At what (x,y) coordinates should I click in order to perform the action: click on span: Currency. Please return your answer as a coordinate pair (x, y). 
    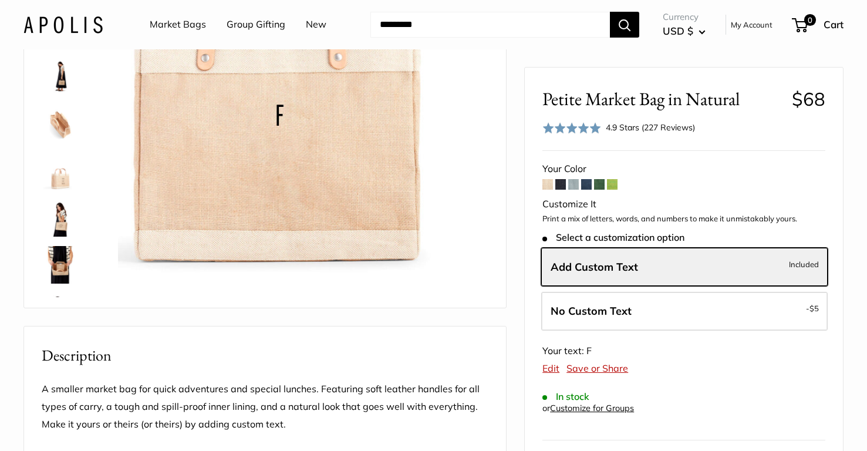
    Looking at the image, I should click on (684, 17).